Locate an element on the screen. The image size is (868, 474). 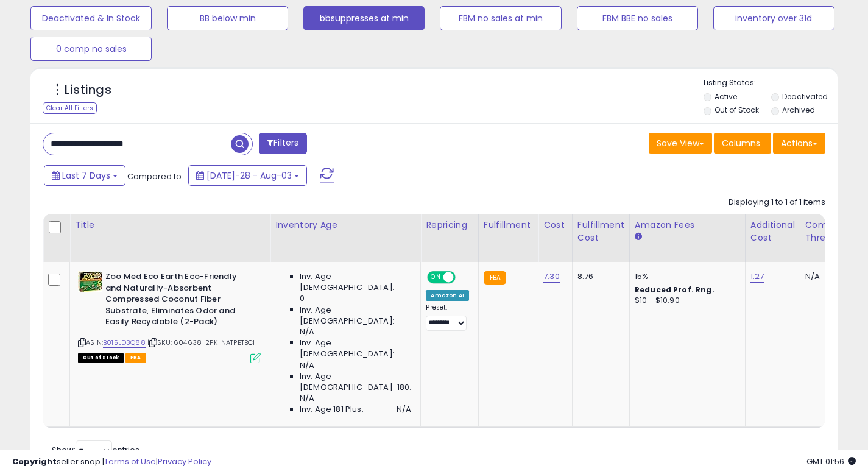
button: BB below min is located at coordinates (227, 19).